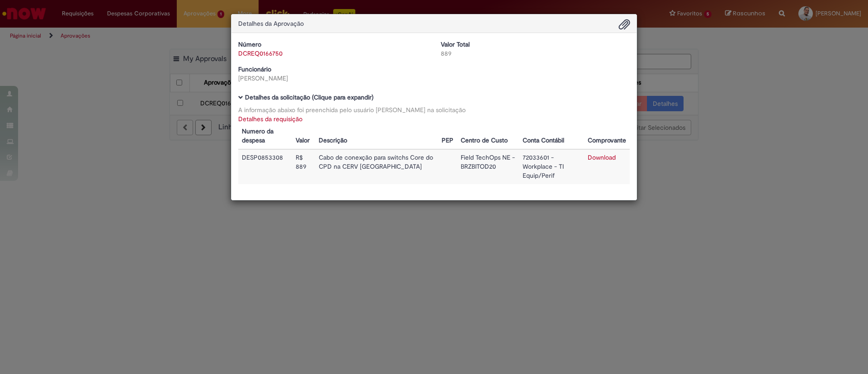 This screenshot has width=868, height=374. What do you see at coordinates (265, 166) in the screenshot?
I see `td: DESP0853308` at bounding box center [265, 166].